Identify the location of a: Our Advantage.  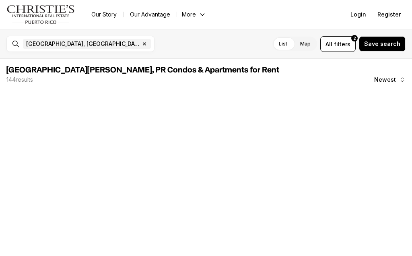
(150, 14).